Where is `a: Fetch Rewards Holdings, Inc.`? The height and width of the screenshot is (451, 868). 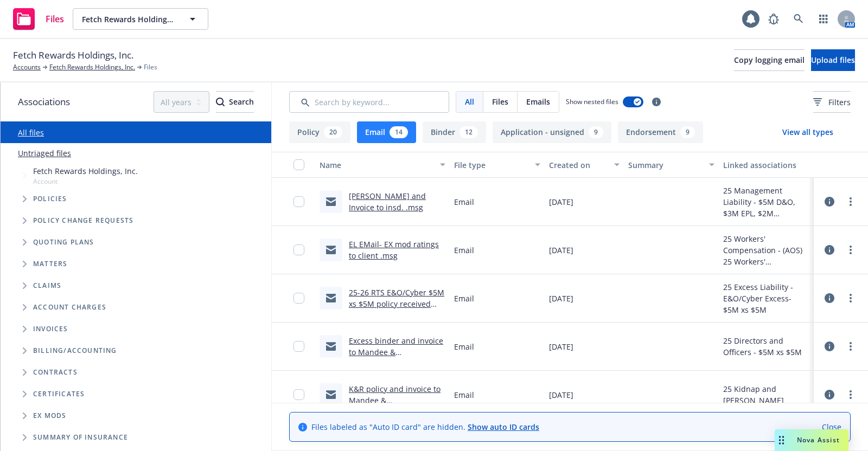 a: Fetch Rewards Holdings, Inc. is located at coordinates (92, 67).